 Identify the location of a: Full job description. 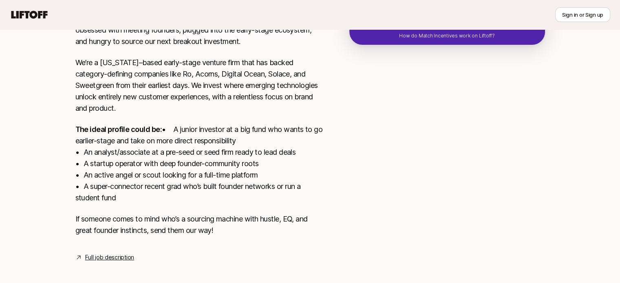
(110, 257).